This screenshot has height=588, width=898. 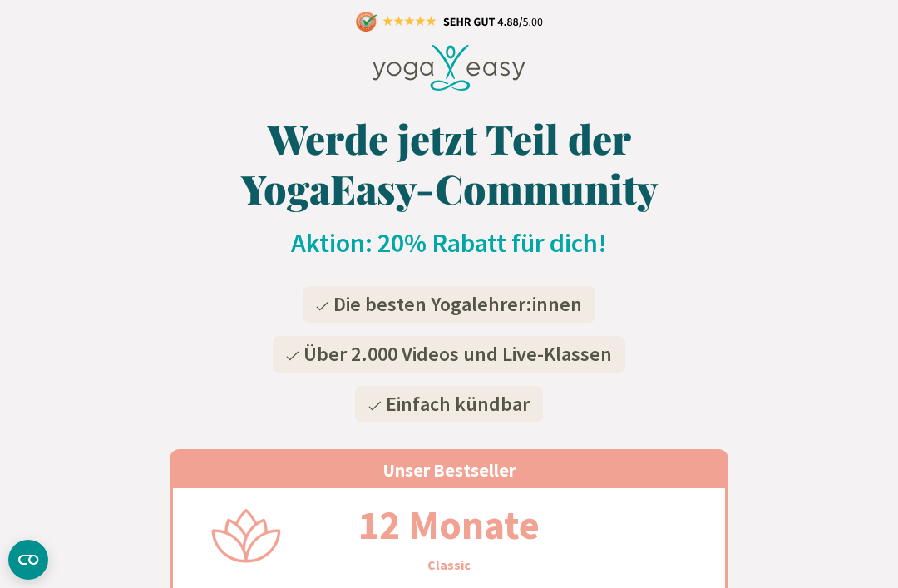 I want to click on h2: 12 Monate, so click(x=449, y=525).